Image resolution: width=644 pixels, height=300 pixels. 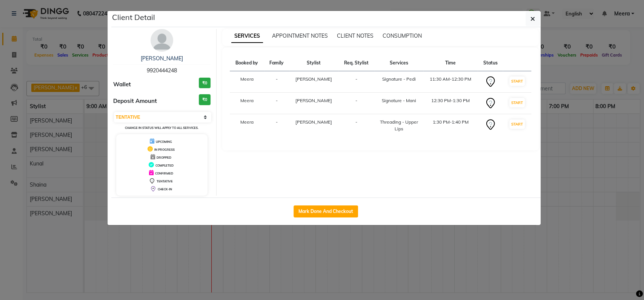 I want to click on th: Status, so click(x=490, y=63).